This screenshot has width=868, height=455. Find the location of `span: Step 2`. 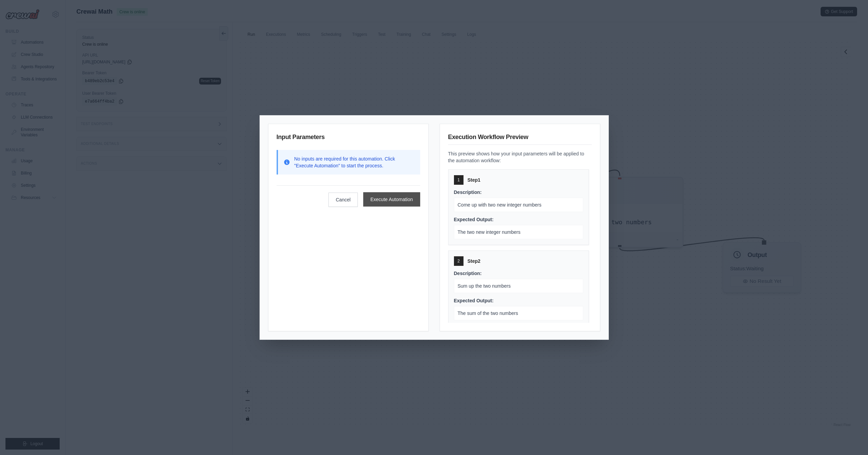

span: Step 2 is located at coordinates (474, 261).